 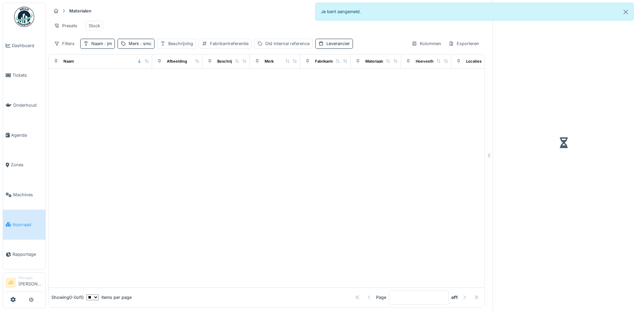 What do you see at coordinates (27, 164) in the screenshot?
I see `span: Zones` at bounding box center [27, 164].